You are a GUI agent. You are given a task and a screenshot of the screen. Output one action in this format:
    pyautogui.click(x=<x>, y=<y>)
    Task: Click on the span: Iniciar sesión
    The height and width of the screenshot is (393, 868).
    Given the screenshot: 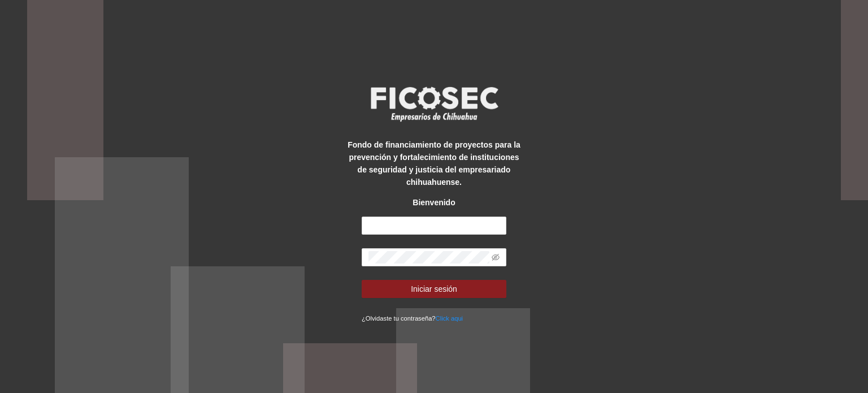 What is the action you would take?
    pyautogui.click(x=434, y=289)
    